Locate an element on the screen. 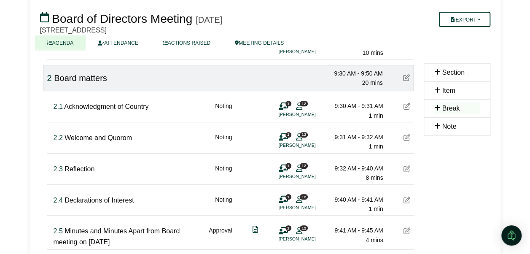  span: Board matters is located at coordinates (81, 78).